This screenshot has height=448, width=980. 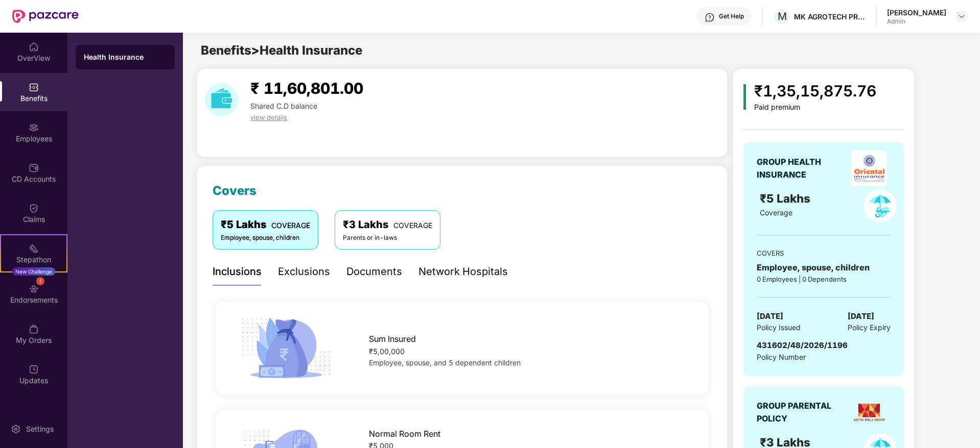 I want to click on img: svg+xml;base64,PHN2ZyBpZD0iU2V0dGluZy0yMHgyMCIgeG1sbnM9Imh0dHA6Ly93d3cudzMub3JnLzIwMDAvc3ZnIiB3aW..., so click(x=16, y=429).